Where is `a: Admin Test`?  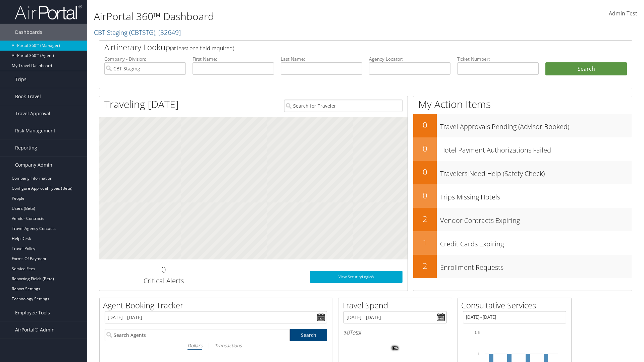
a: Admin Test is located at coordinates (623, 14).